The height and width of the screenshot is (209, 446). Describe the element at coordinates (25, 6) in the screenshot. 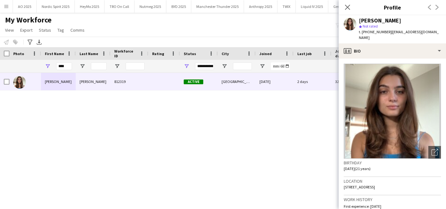

I see `button: AO 2025` at that location.